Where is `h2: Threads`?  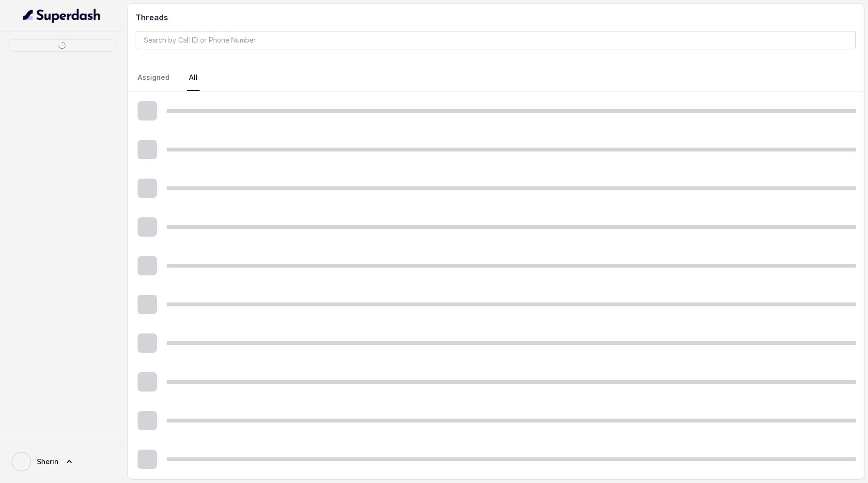 h2: Threads is located at coordinates (496, 17).